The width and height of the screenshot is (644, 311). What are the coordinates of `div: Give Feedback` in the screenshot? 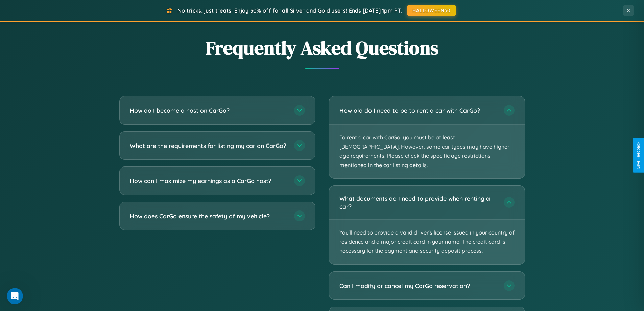 It's located at (638, 156).